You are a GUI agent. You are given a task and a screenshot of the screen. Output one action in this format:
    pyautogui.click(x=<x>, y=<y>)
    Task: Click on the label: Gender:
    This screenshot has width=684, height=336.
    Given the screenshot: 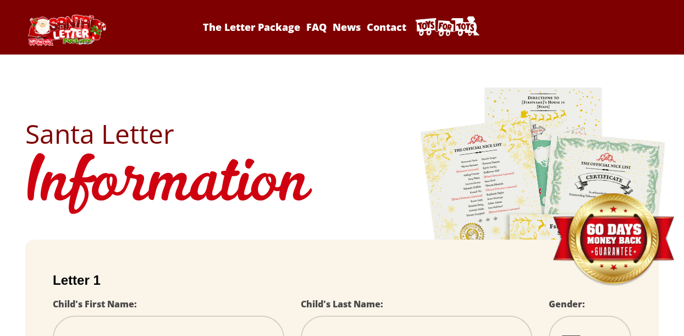 What is the action you would take?
    pyautogui.click(x=567, y=304)
    